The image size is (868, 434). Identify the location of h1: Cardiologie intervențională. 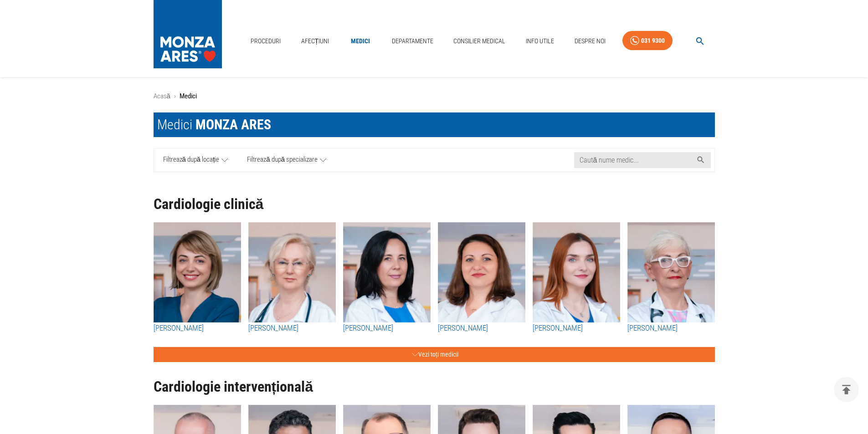
(434, 386).